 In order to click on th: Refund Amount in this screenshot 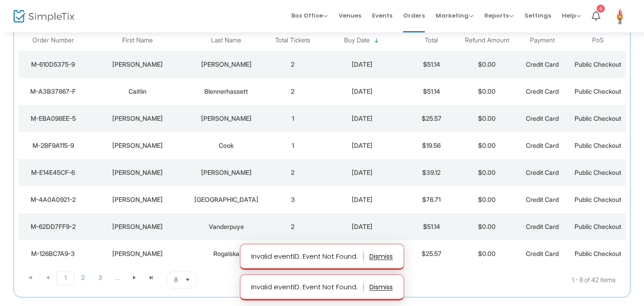, I will do `click(487, 40)`.